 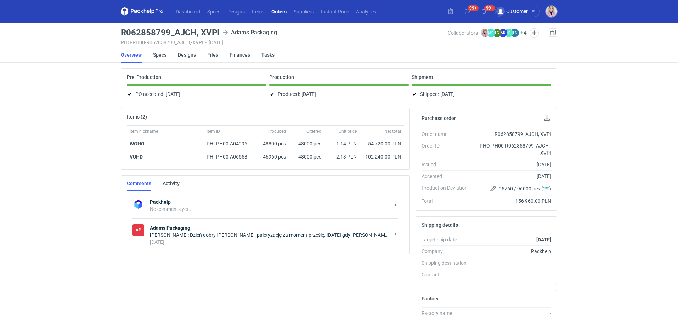 What do you see at coordinates (137, 144) in the screenshot?
I see `a: WGHO` at bounding box center [137, 144].